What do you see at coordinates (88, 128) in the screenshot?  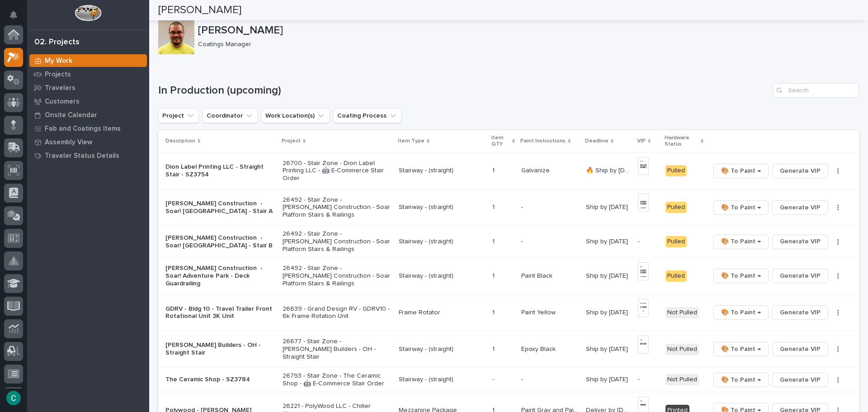 I see `a: Fab and Coatings Items` at bounding box center [88, 128].